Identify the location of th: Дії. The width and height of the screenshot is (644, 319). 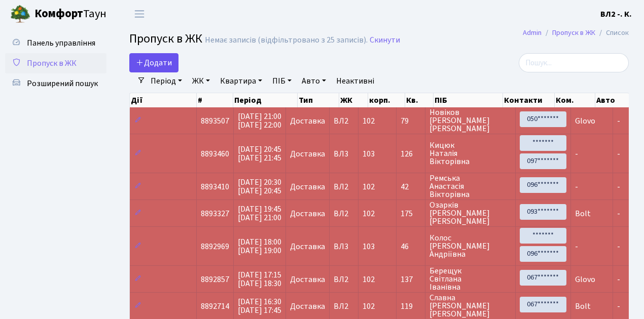
(163, 101).